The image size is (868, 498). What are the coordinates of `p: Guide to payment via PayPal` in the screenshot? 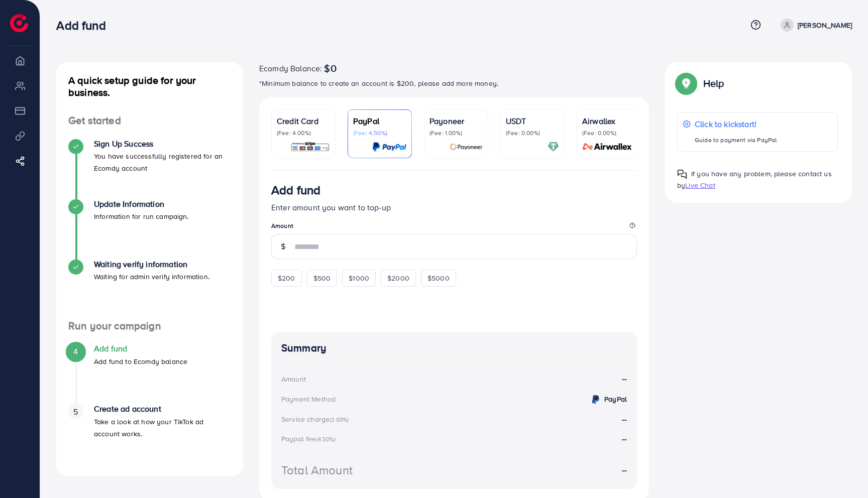 It's located at (735, 140).